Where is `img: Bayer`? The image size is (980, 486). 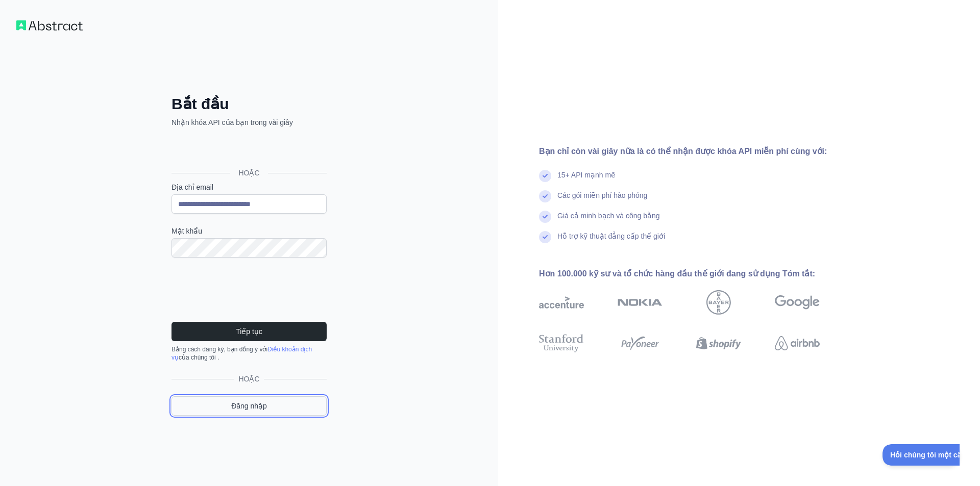
img: Bayer is located at coordinates (718, 302).